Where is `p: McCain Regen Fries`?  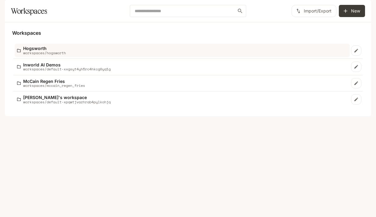
p: McCain Regen Fries is located at coordinates (54, 81).